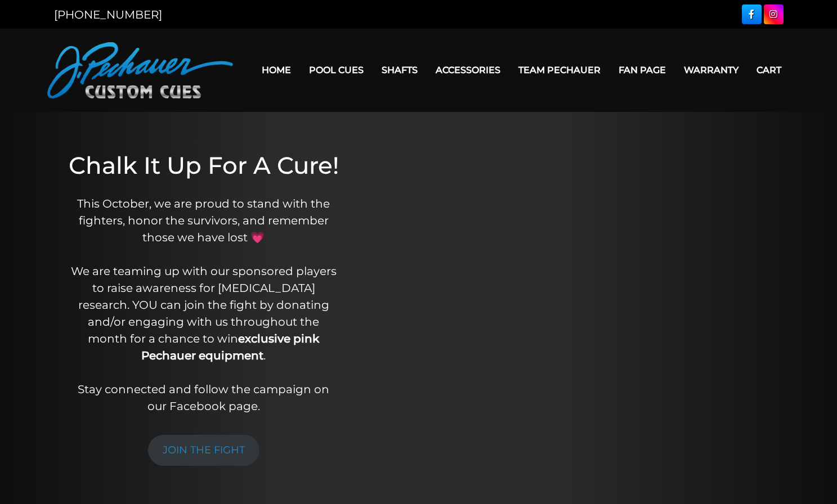 This screenshot has height=504, width=837. I want to click on a: Fan Page, so click(642, 70).